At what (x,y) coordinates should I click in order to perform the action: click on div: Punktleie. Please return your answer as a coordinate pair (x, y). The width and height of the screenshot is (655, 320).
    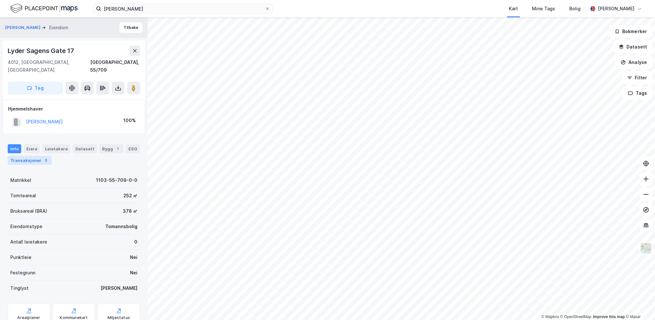
    Looking at the image, I should click on (21, 257).